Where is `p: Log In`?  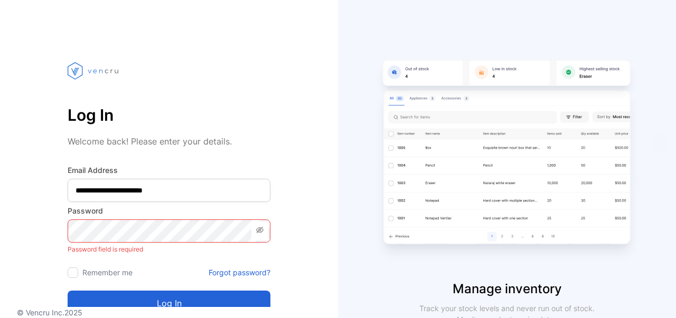
p: Log In is located at coordinates (169, 115).